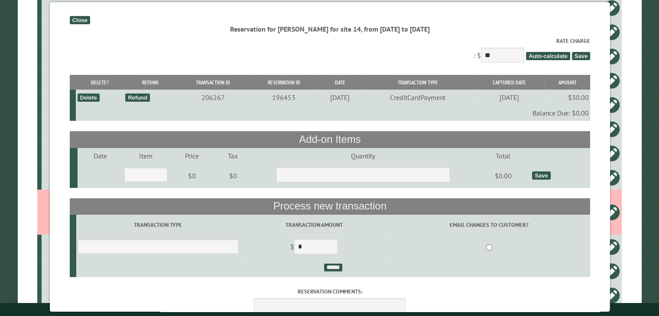  Describe the element at coordinates (71, 153) in the screenshot. I see `div: 1` at that location.